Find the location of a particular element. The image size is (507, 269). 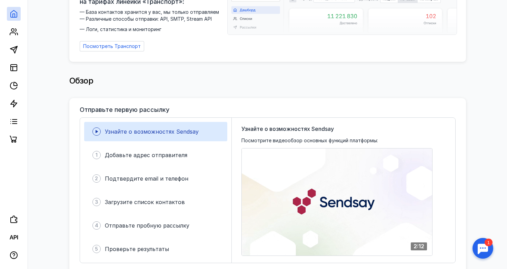

div: 2:12 is located at coordinates (419, 246).